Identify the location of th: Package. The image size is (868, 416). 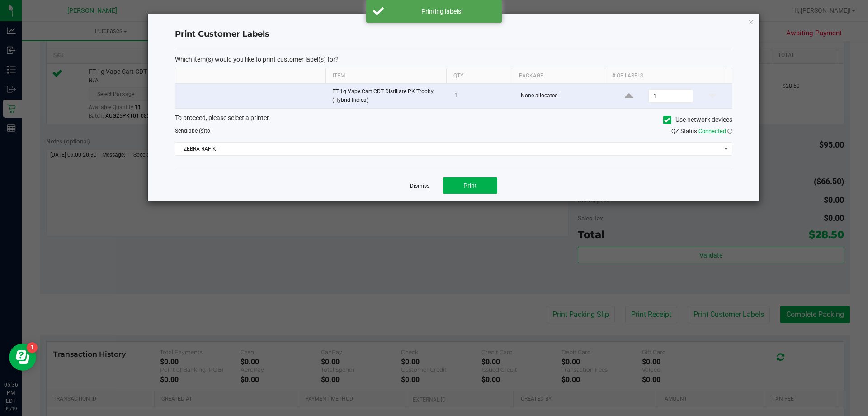
(559, 76).